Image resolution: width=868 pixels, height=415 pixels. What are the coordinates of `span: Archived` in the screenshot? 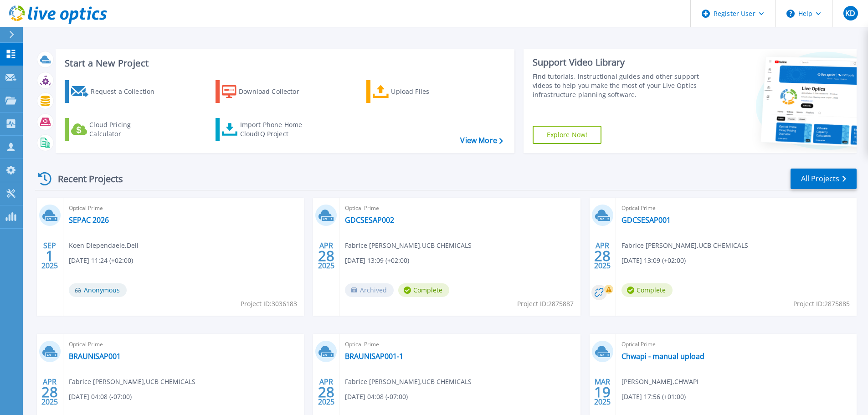 It's located at (369, 290).